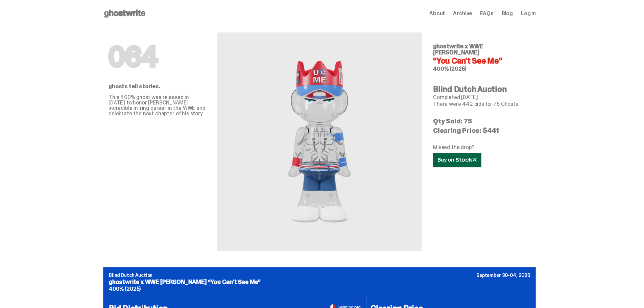 The height and width of the screenshot is (308, 644). I want to click on span: Archive, so click(463, 14).